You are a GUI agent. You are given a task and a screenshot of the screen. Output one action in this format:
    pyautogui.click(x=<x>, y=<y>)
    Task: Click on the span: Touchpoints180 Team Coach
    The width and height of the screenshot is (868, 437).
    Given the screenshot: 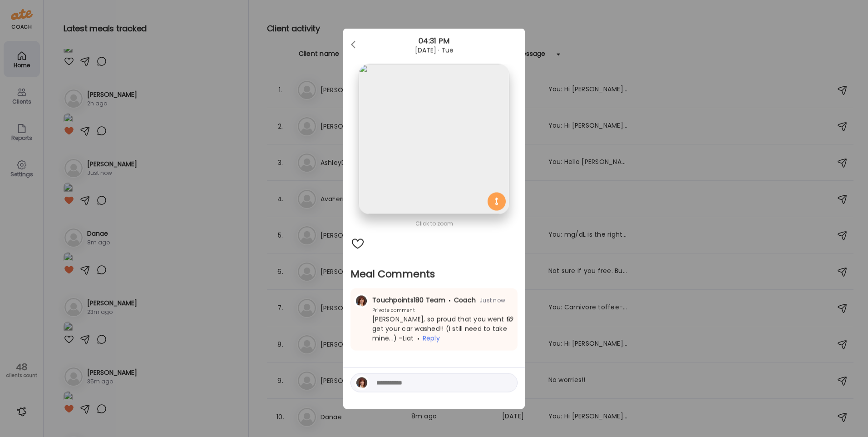 What is the action you would take?
    pyautogui.click(x=424, y=300)
    